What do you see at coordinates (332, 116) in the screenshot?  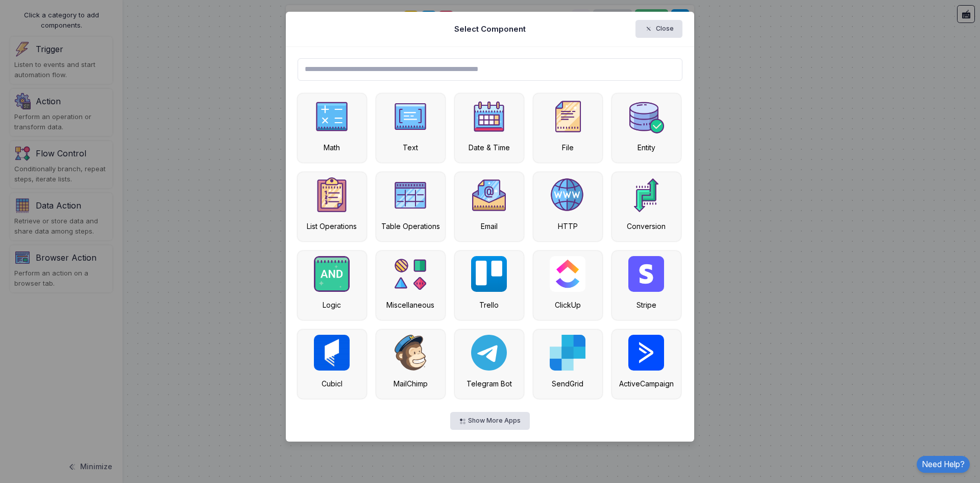 I see `img: math.png` at bounding box center [332, 116].